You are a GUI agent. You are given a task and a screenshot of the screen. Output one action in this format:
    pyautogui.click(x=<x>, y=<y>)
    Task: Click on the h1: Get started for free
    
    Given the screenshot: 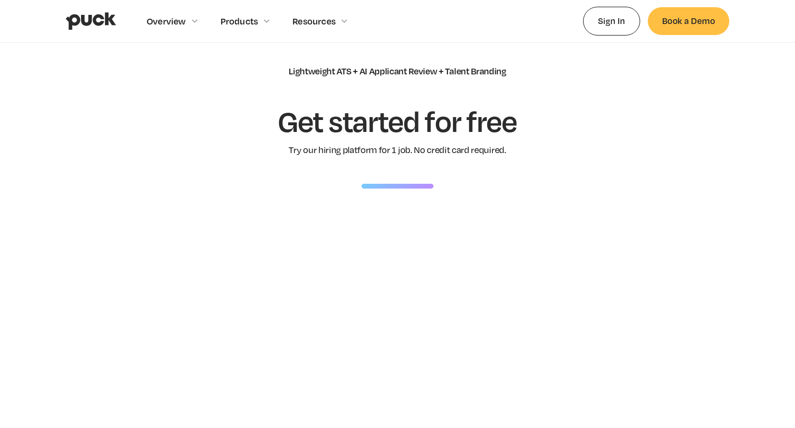 What is the action you would take?
    pyautogui.click(x=398, y=121)
    